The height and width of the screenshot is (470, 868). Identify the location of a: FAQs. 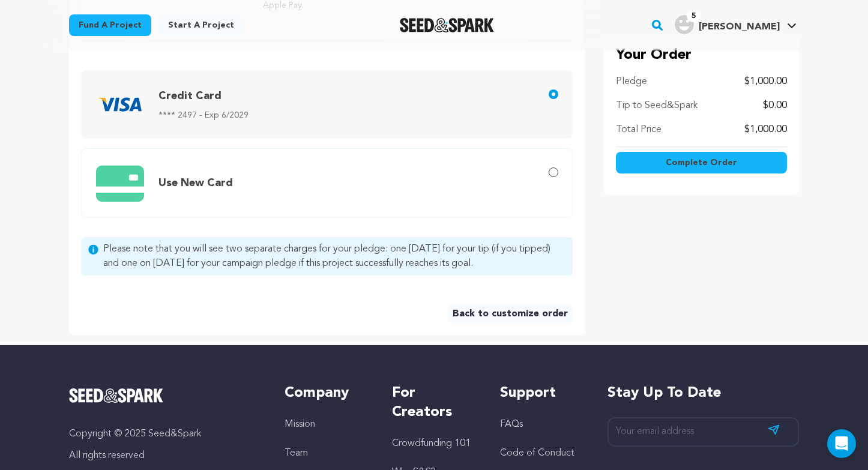
(511, 424).